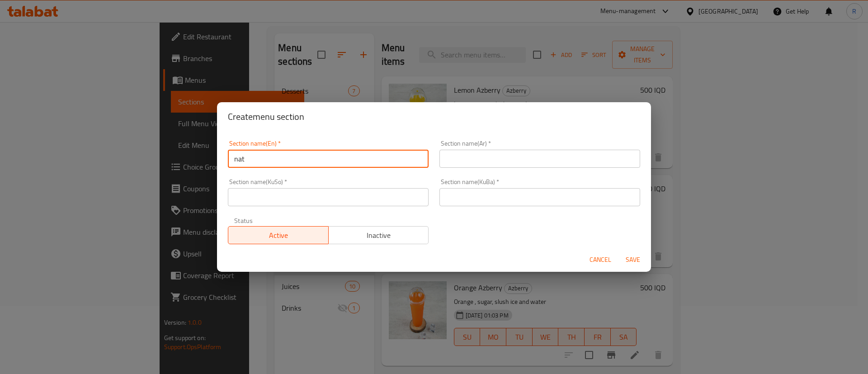  What do you see at coordinates (601, 259) in the screenshot?
I see `span: Cancel` at bounding box center [601, 259].